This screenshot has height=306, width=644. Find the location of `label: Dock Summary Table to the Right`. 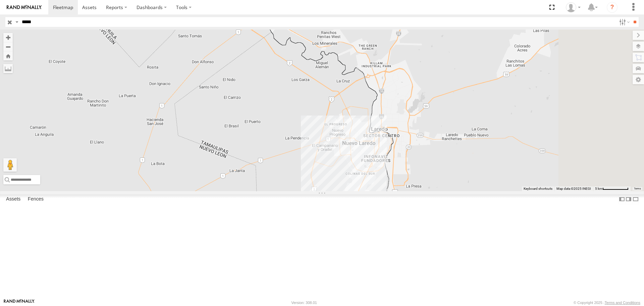

label: Dock Summary Table to the Right is located at coordinates (629, 199).